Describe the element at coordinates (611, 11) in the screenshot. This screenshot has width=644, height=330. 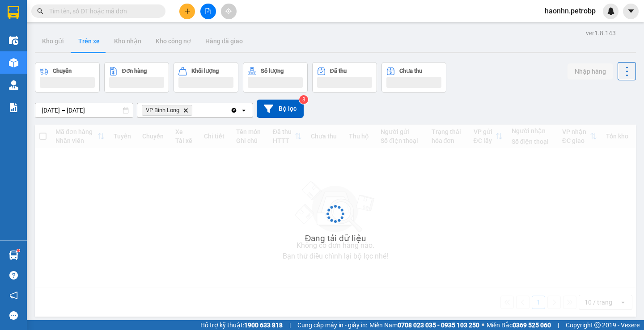
I see `img: icon-new-feature` at that location.